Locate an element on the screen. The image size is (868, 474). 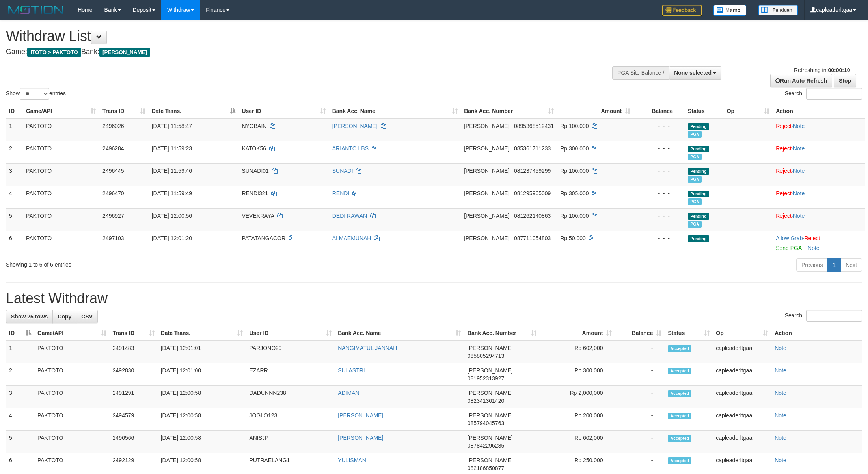
span: Show 25 rows is located at coordinates (29, 317).